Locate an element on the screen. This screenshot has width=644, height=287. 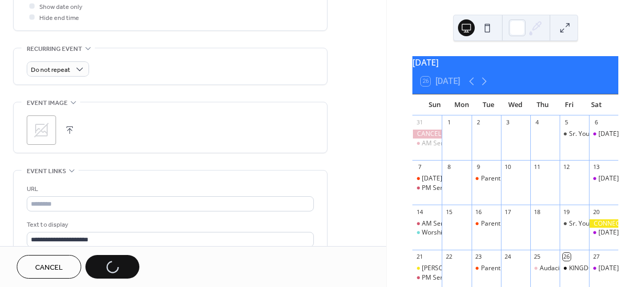
div: 20 is located at coordinates (596, 211).